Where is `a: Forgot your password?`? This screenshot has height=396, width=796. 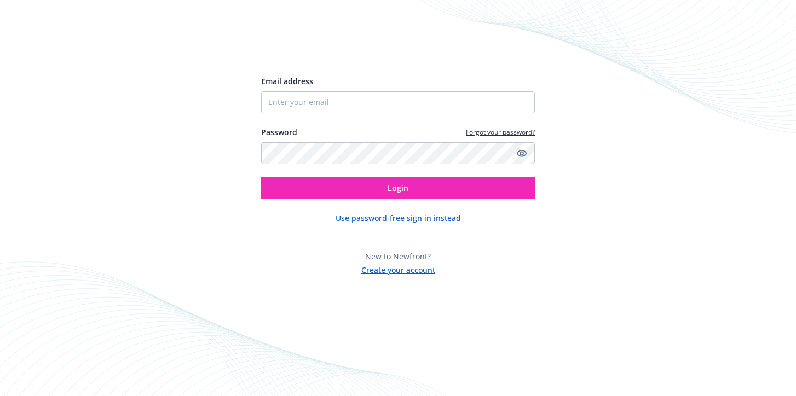 a: Forgot your password? is located at coordinates (500, 132).